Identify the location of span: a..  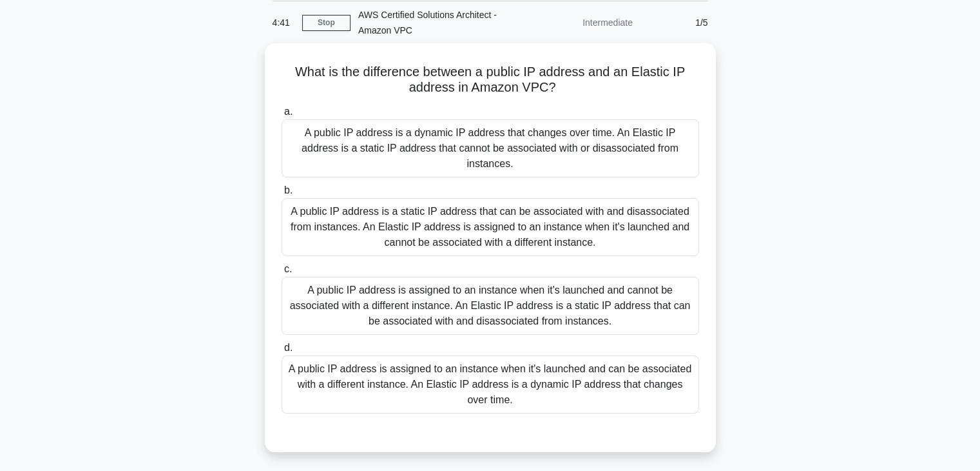
(288, 111).